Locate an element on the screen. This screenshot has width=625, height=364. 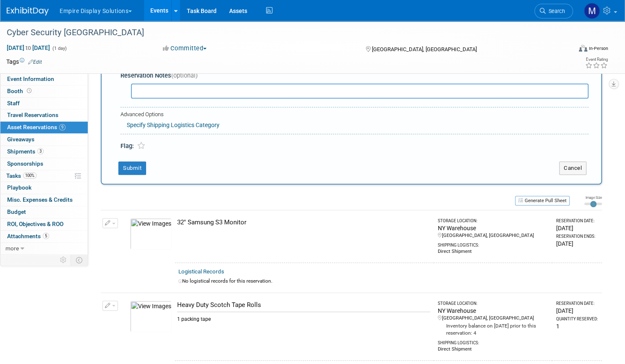
span: Travel Reservations is located at coordinates (33, 115).